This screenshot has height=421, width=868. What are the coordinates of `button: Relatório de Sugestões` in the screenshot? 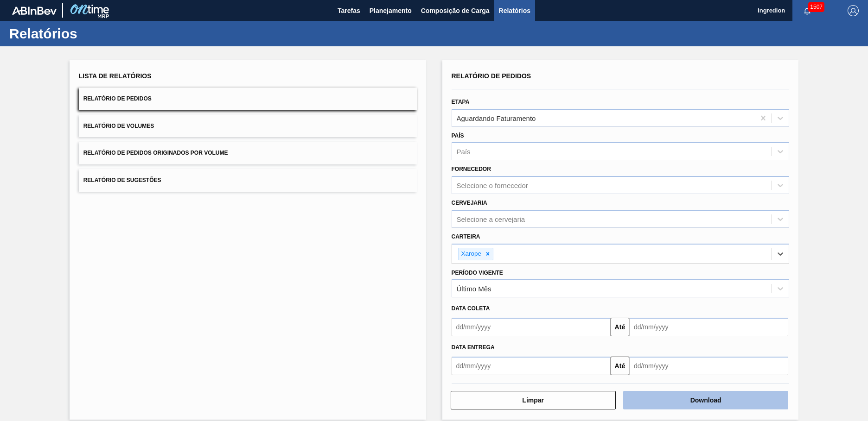 It's located at (247, 180).